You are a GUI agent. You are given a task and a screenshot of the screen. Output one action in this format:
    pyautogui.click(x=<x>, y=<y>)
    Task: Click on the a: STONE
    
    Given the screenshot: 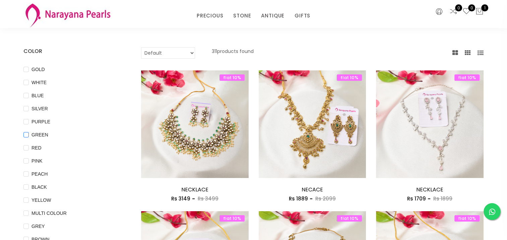 What is the action you would take?
    pyautogui.click(x=242, y=16)
    